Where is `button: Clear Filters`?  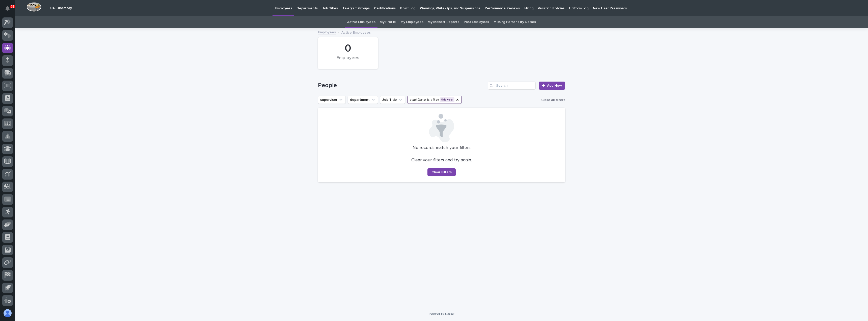 button: Clear Filters is located at coordinates (442, 172).